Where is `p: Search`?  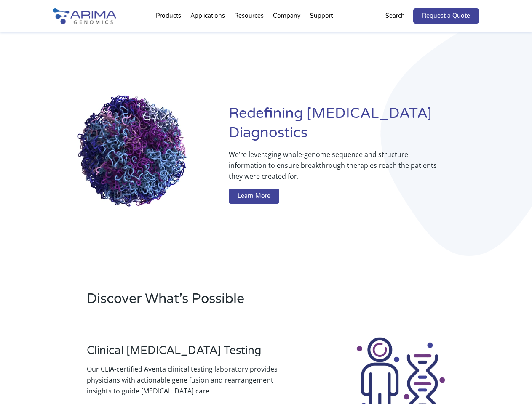
p: Search is located at coordinates (395, 16).